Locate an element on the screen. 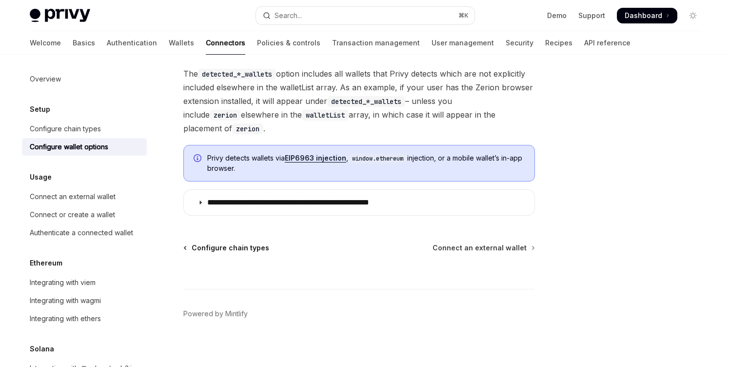 This screenshot has width=730, height=367. div: Connect or create a wallet is located at coordinates (72, 215).